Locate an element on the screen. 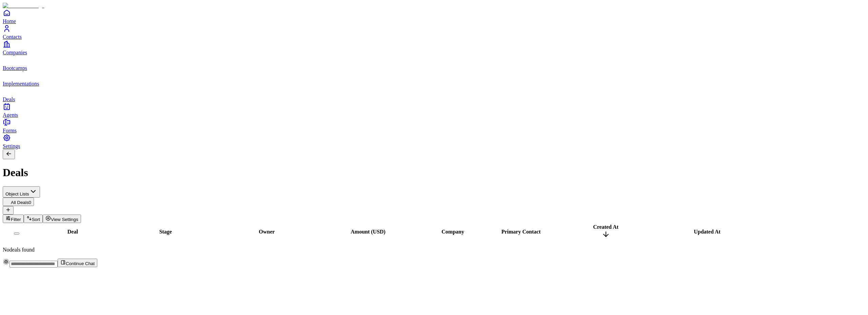  a: Companies is located at coordinates (434, 47).